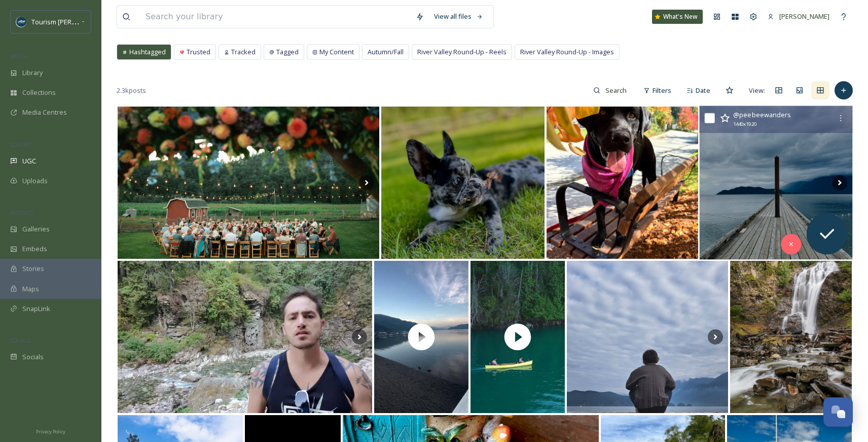  What do you see at coordinates (678, 16) in the screenshot?
I see `a: What's New` at bounding box center [678, 16].